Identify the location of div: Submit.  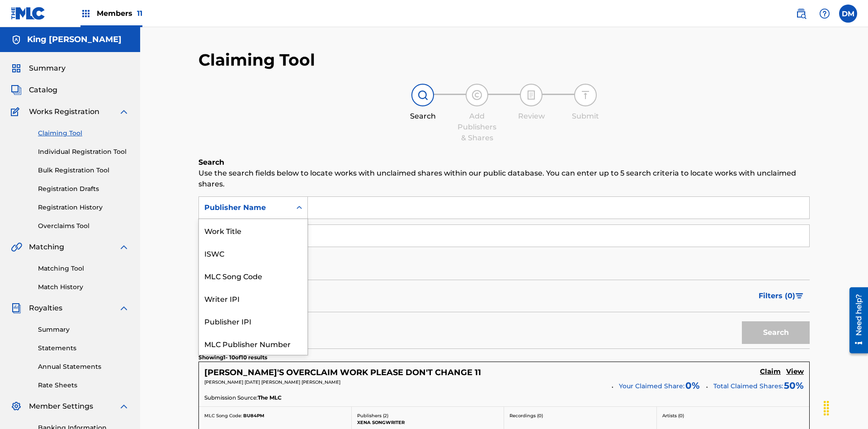
(586, 116).